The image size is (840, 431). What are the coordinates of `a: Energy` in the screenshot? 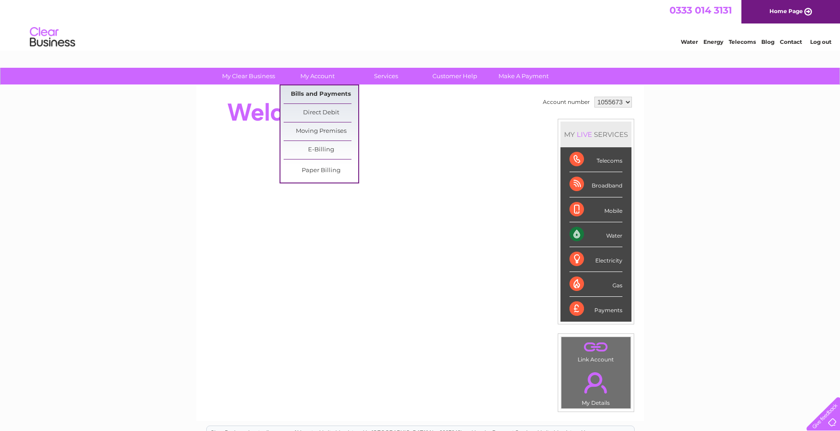 It's located at (713, 42).